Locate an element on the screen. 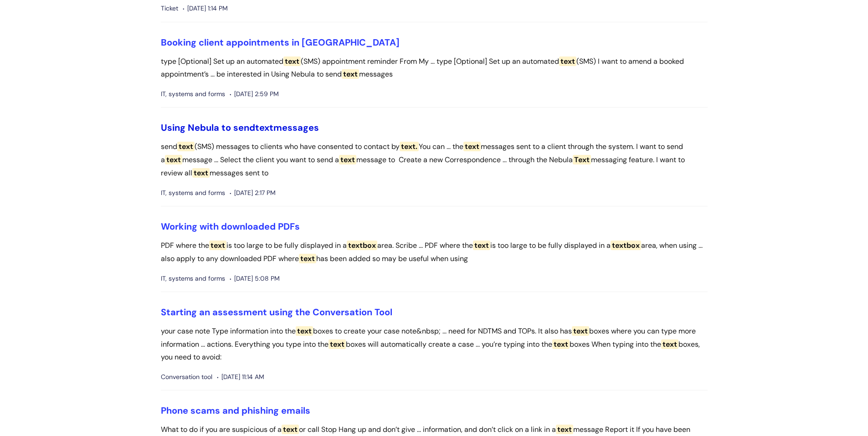  p: send (SMS) messages to clients who have consented to contact by You can ... the messages sent to ... is located at coordinates (434, 160).